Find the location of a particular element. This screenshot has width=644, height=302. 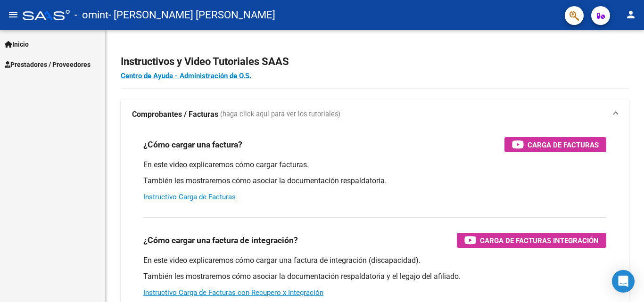

p: También les mostraremos cómo asociar la documentación respaldatoria. is located at coordinates (375, 181).